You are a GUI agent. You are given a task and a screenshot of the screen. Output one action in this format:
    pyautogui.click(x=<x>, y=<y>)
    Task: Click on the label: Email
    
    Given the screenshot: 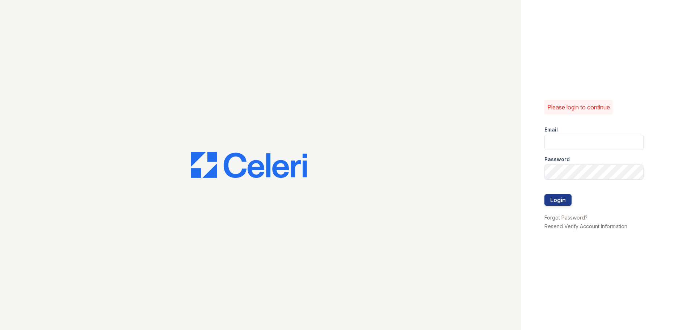 What is the action you would take?
    pyautogui.click(x=551, y=130)
    